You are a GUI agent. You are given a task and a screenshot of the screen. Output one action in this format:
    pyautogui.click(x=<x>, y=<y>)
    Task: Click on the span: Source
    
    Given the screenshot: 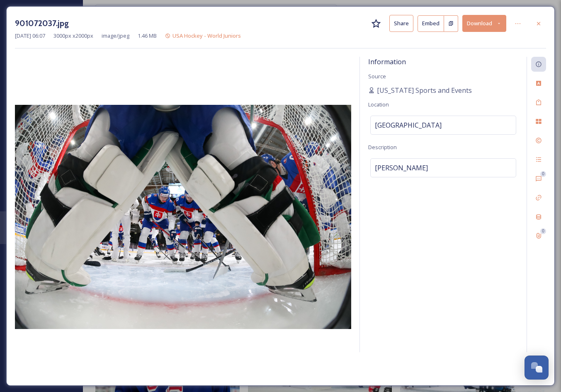 What is the action you would take?
    pyautogui.click(x=377, y=76)
    